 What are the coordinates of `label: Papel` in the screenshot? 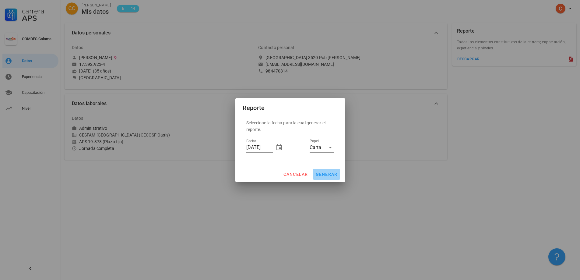 It's located at (314, 141).